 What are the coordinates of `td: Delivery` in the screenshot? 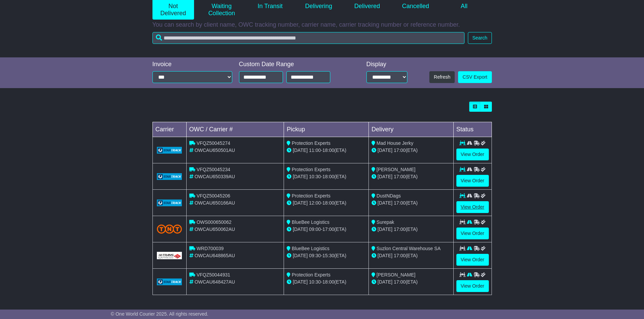 It's located at (411, 130).